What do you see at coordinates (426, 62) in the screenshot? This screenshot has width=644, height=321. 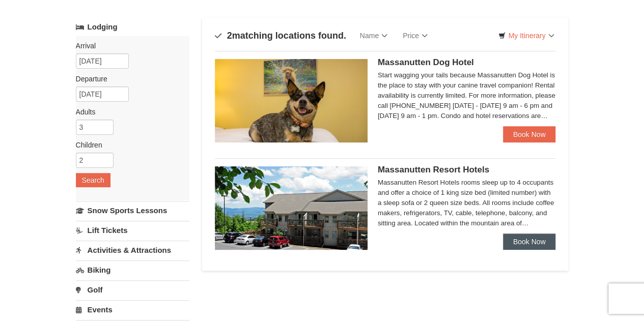 I see `span: Massanutten Dog Hotel` at bounding box center [426, 62].